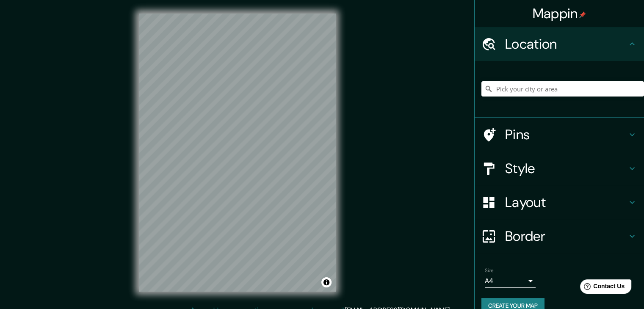 The height and width of the screenshot is (309, 644). Describe the element at coordinates (559, 236) in the screenshot. I see `div: Border` at that location.